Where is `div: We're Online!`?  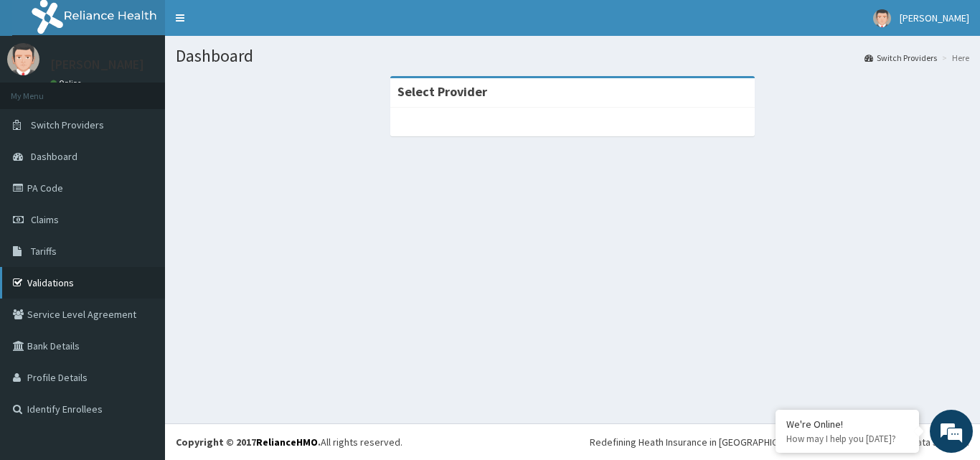 div: We're Online! is located at coordinates (847, 424).